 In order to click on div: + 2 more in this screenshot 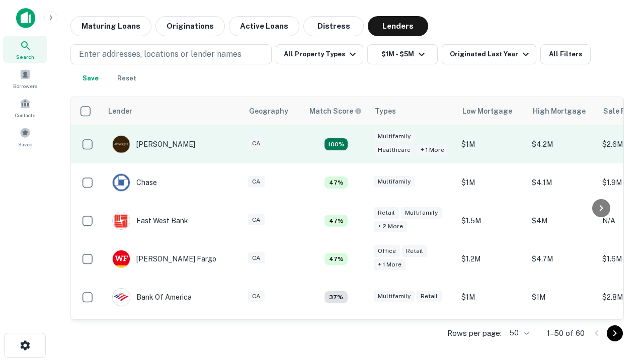, I will do `click(390, 226)`.